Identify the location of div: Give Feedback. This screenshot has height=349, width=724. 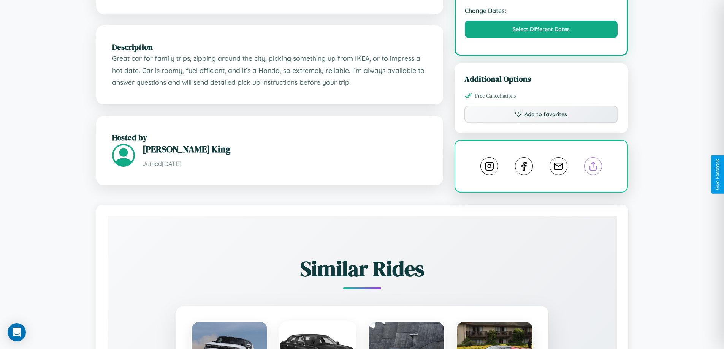
(718, 175).